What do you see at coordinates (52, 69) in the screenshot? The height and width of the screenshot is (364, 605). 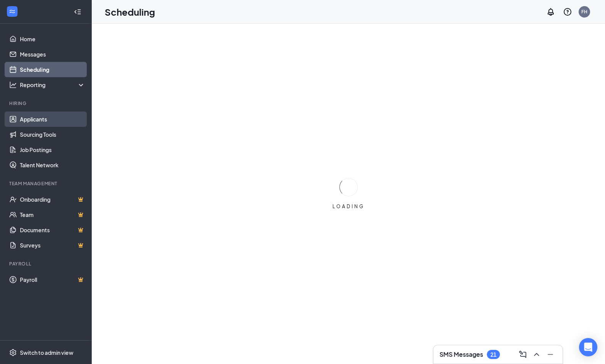 I see `a: Scheduling` at bounding box center [52, 69].